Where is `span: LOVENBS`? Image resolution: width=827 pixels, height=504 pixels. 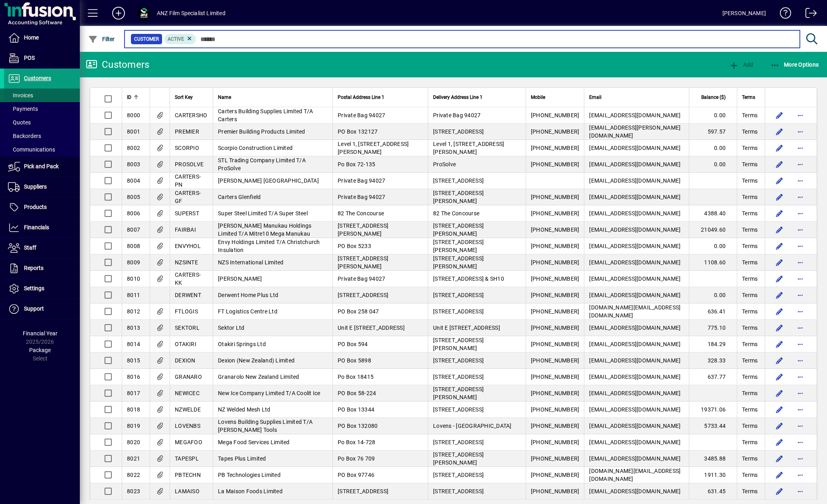
span: LOVENBS is located at coordinates (187, 426).